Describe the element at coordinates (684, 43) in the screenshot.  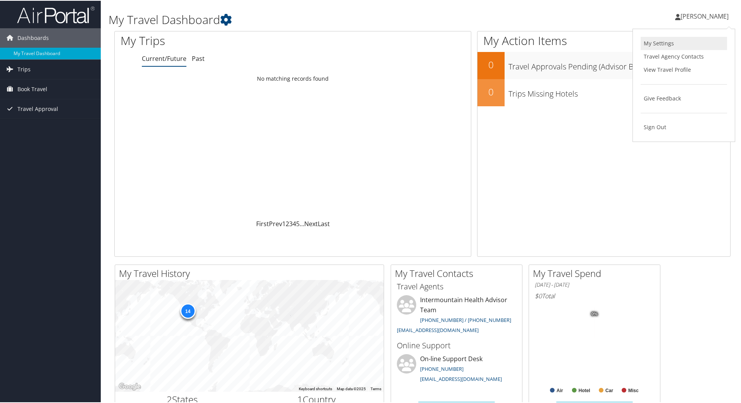
I see `a: My Settings` at that location.